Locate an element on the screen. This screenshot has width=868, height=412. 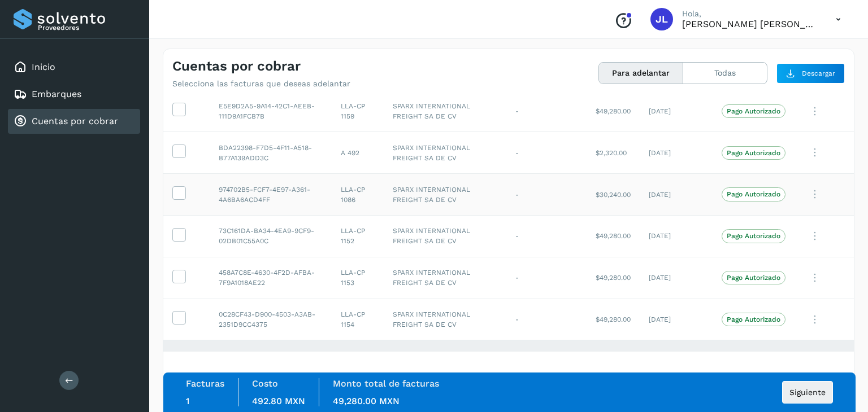
button: Siguiente is located at coordinates (808, 392).